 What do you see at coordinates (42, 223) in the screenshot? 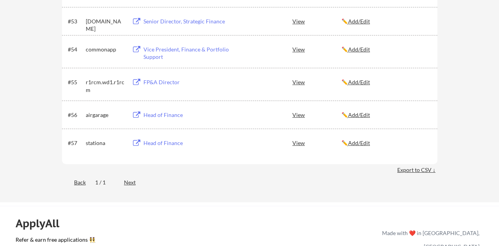
I see `div: ApplyAll` at bounding box center [42, 223].